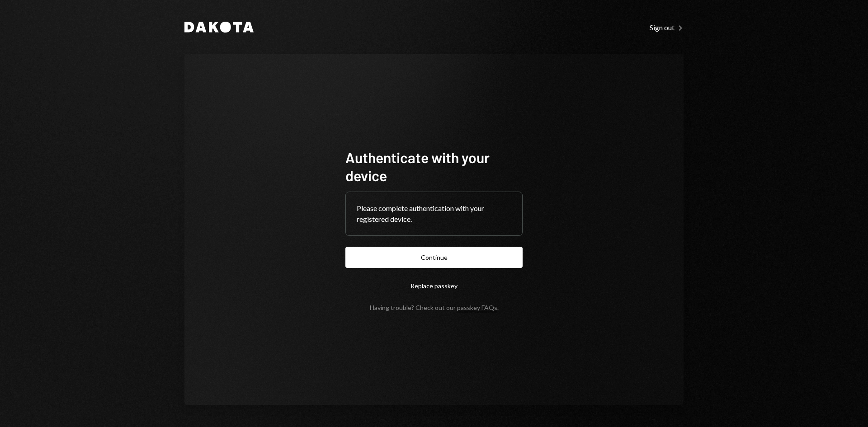 The image size is (868, 427). I want to click on button: Continue, so click(434, 257).